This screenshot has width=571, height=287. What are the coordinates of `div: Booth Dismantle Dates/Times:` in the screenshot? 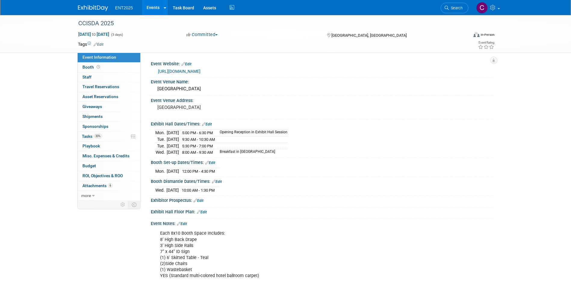 It's located at (322, 181).